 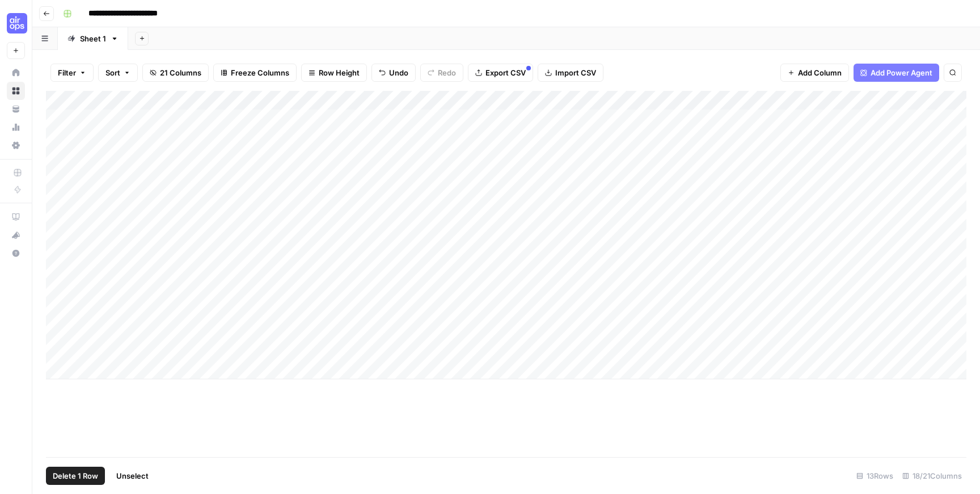 What do you see at coordinates (16, 73) in the screenshot?
I see `a: Home` at bounding box center [16, 73].